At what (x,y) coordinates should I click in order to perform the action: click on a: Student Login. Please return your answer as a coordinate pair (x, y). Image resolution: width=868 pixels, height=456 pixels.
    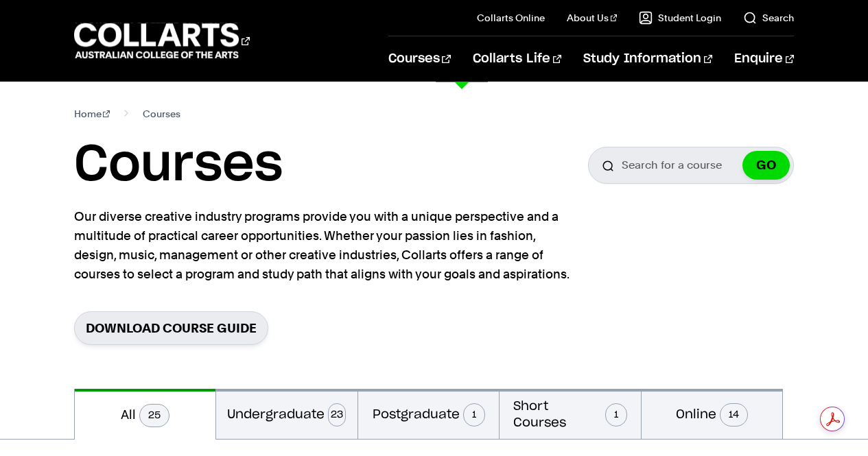
    Looking at the image, I should click on (680, 18).